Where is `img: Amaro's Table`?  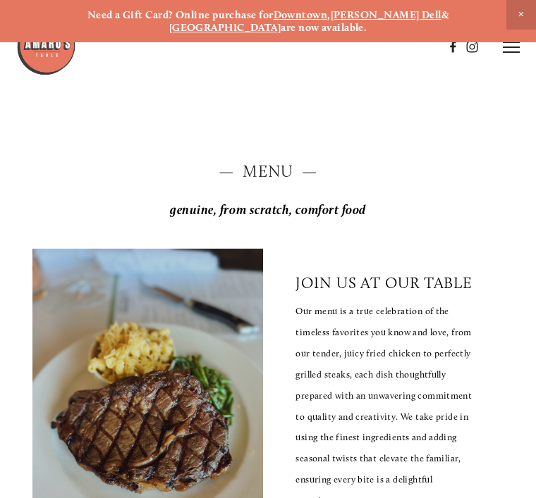
img: Amaro's Table is located at coordinates (46, 46).